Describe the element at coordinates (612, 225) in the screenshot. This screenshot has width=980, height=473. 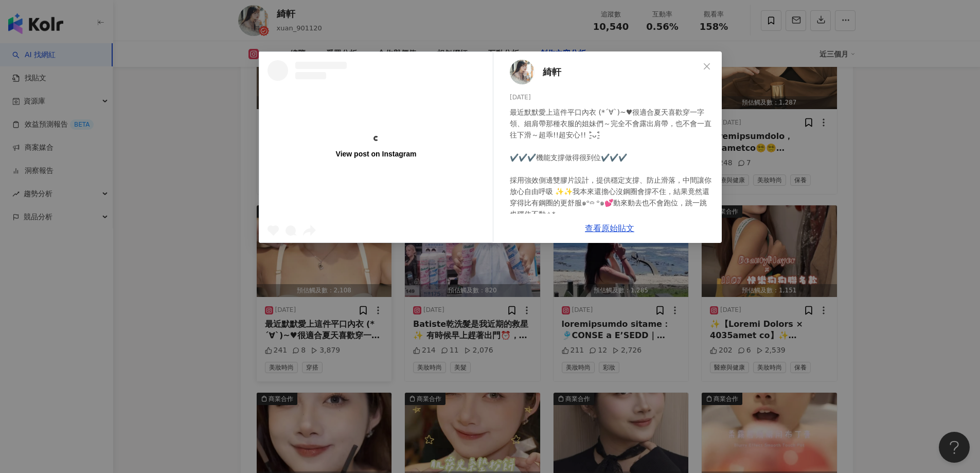
I see `div: 最近默默愛上這件平口內衣 (*´∀`)~♥很適合夏天喜歡穿一字領、細肩帶那種衣服的姐妹們～完全不會露出肩帶，也不會一直往下滑～超乖!!超安心!! ˃̵͈̑ᴗ˂̵͈̑ ✔️✔️✔️機能支撐做得很到...` at that location.